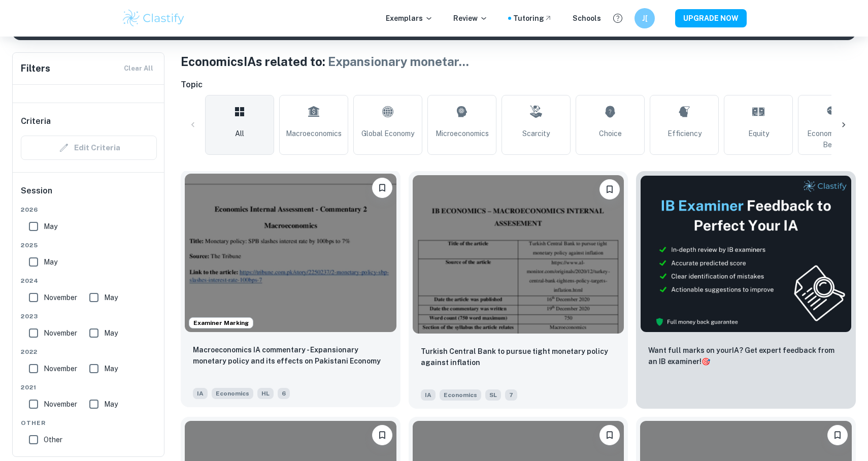 The width and height of the screenshot is (868, 461). I want to click on p: Exemplars, so click(409, 19).